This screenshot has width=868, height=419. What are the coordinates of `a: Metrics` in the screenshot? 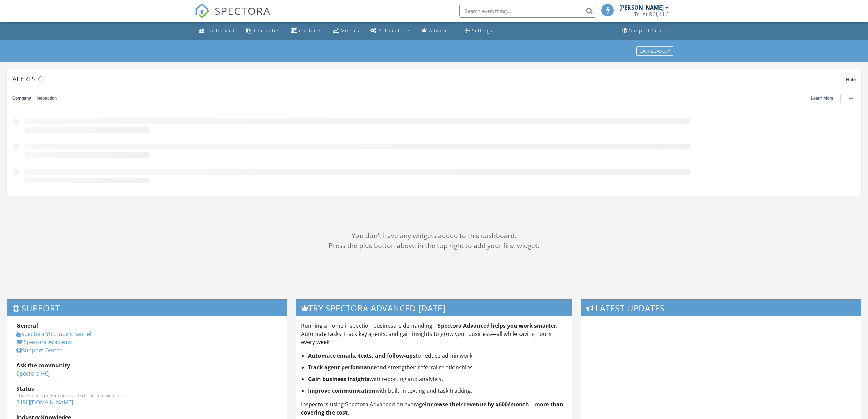 It's located at (345, 31).